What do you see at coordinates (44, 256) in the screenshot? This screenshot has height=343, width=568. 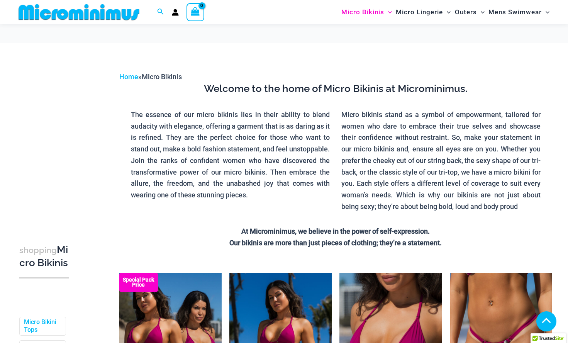 I see `h3: Micro Bikinis` at bounding box center [44, 256].